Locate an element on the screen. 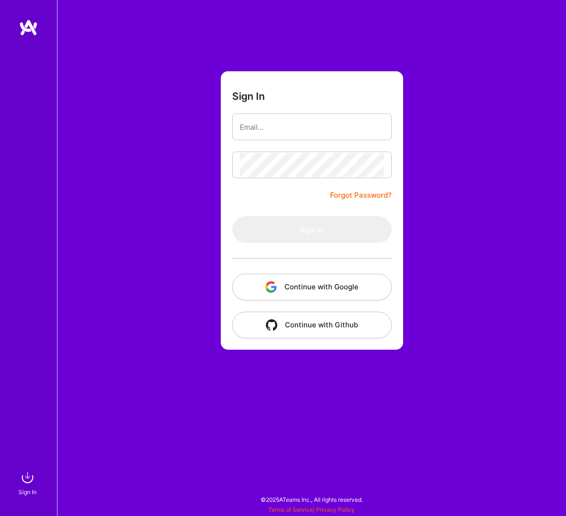  img: sign in is located at coordinates (28, 477).